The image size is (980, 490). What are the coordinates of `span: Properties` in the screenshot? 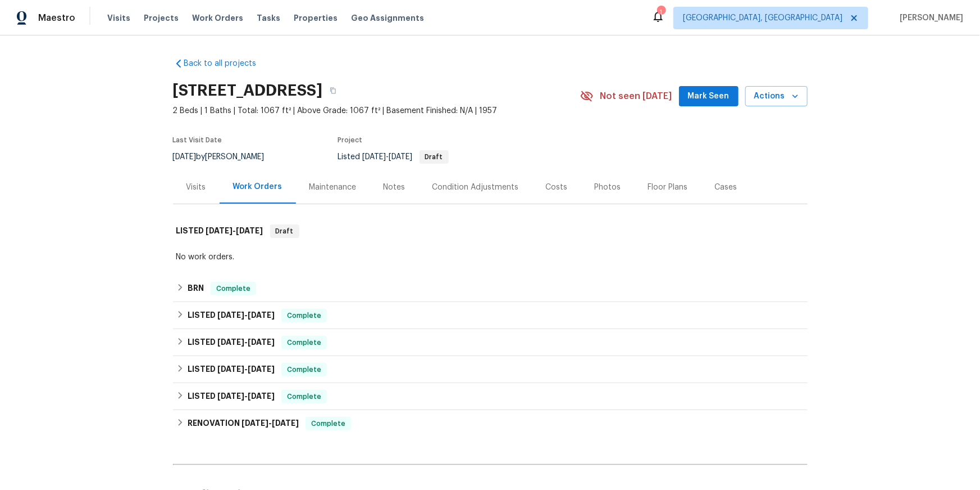 It's located at (316, 18).